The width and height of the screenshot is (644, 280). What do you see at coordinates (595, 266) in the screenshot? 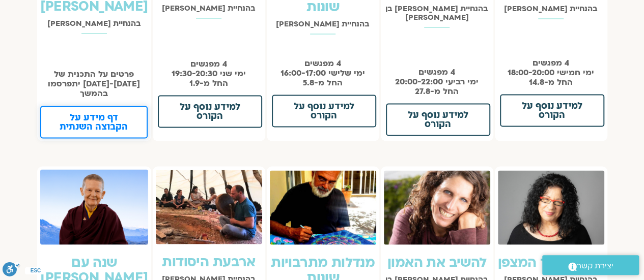
I see `span: יצירת קשר` at bounding box center [595, 266].